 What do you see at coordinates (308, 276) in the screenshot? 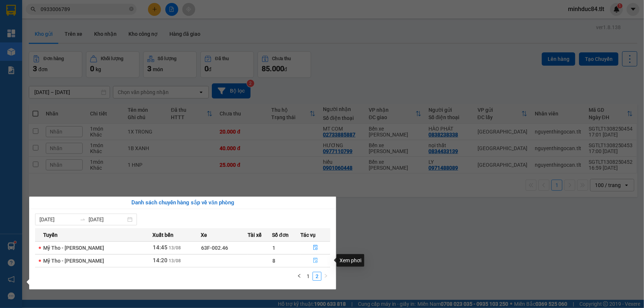
I see `a: 1` at bounding box center [308, 276].